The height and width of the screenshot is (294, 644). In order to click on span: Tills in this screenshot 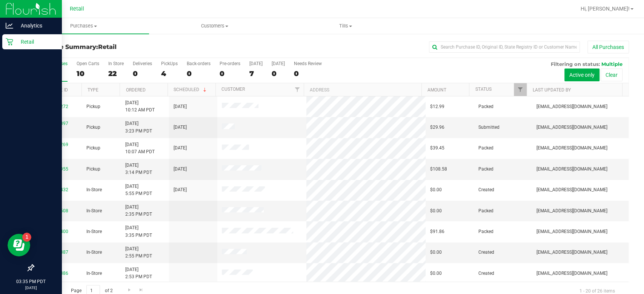, I will do `click(345, 26)`.